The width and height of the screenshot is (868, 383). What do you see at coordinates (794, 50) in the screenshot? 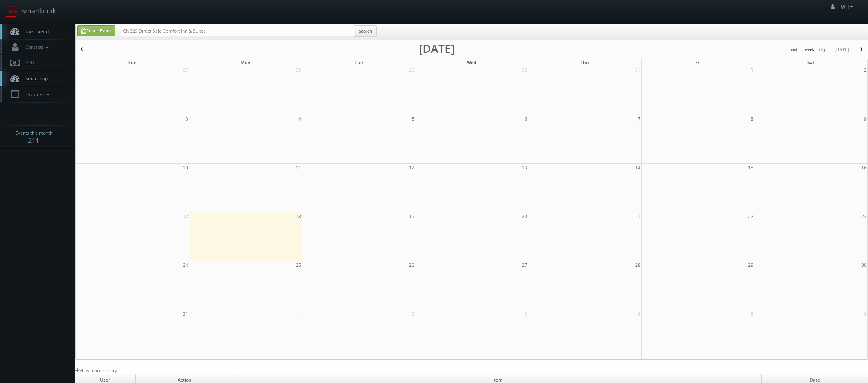
I see `button: month` at bounding box center [794, 50].